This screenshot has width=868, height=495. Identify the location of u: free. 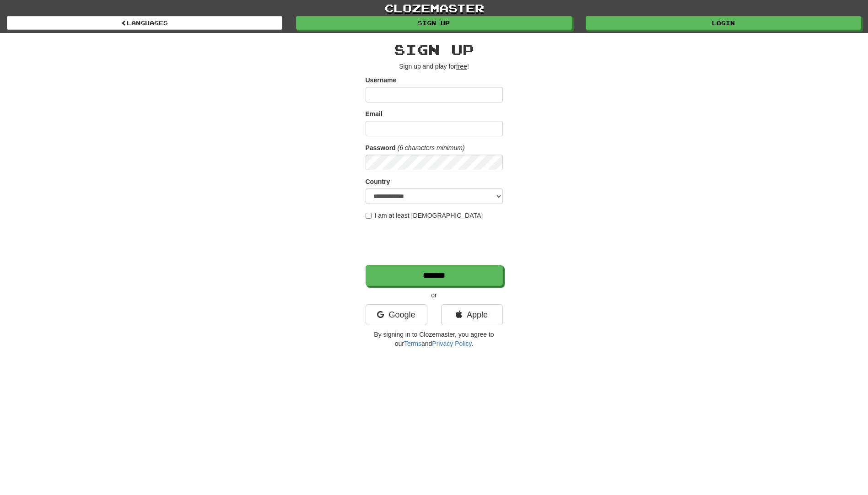
(462, 66).